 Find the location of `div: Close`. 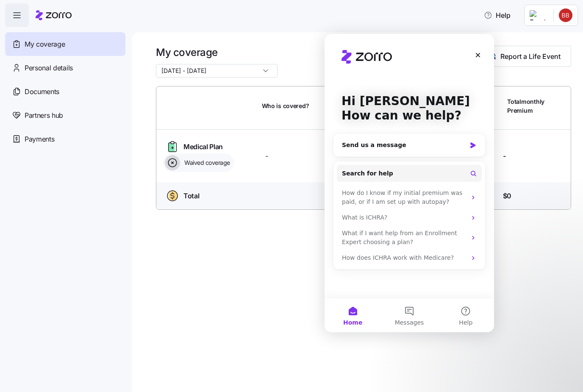

div: Close is located at coordinates (153, 21).